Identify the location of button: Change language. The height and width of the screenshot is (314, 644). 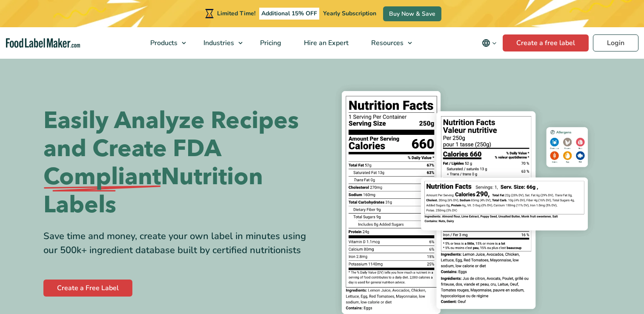
(489, 43).